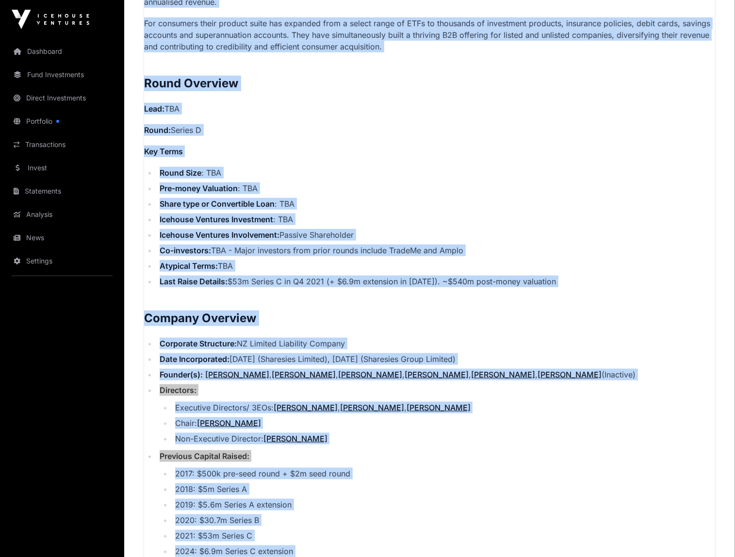 This screenshot has width=735, height=557. I want to click on strong: Corporate Structure:, so click(198, 343).